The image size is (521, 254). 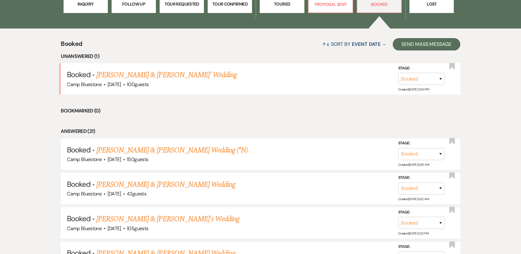 I want to click on button: Send Mass Message, so click(x=427, y=44).